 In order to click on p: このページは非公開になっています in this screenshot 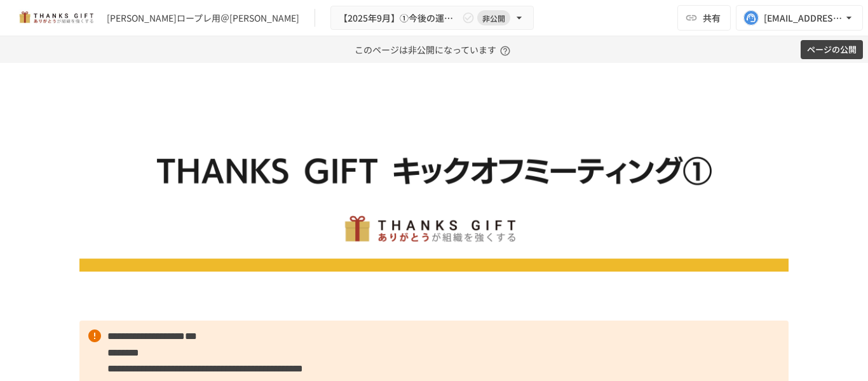, I will do `click(434, 49)`.